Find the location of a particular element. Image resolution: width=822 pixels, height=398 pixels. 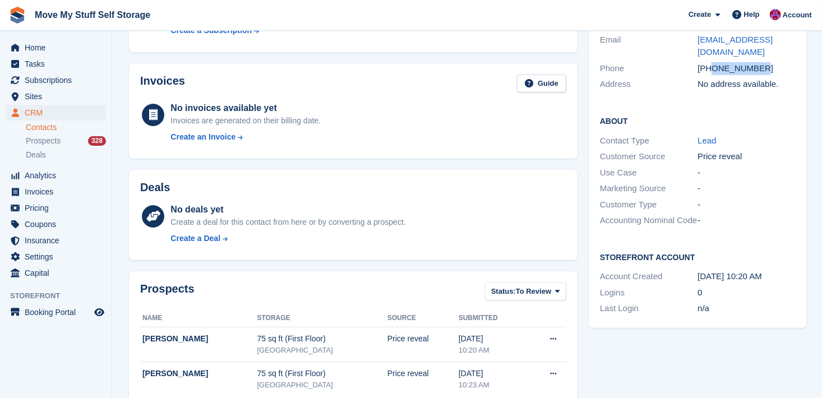

span: To Review is located at coordinates (533, 292).